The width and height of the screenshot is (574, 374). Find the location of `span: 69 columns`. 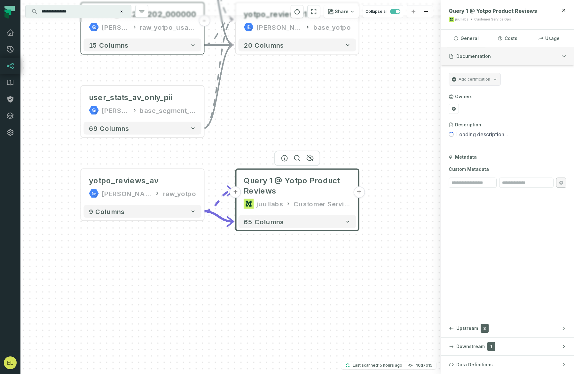

span: 69 columns is located at coordinates (109, 128).